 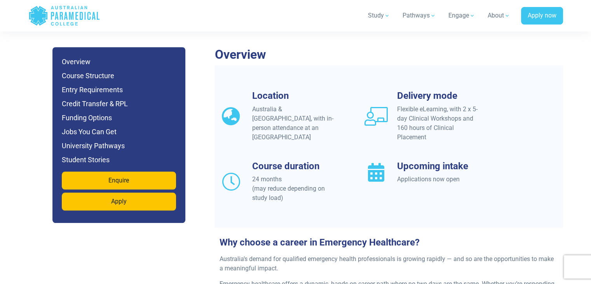 What do you see at coordinates (389, 242) in the screenshot?
I see `h3: Why choose a career in Emergency Healthcare?` at bounding box center [389, 242].